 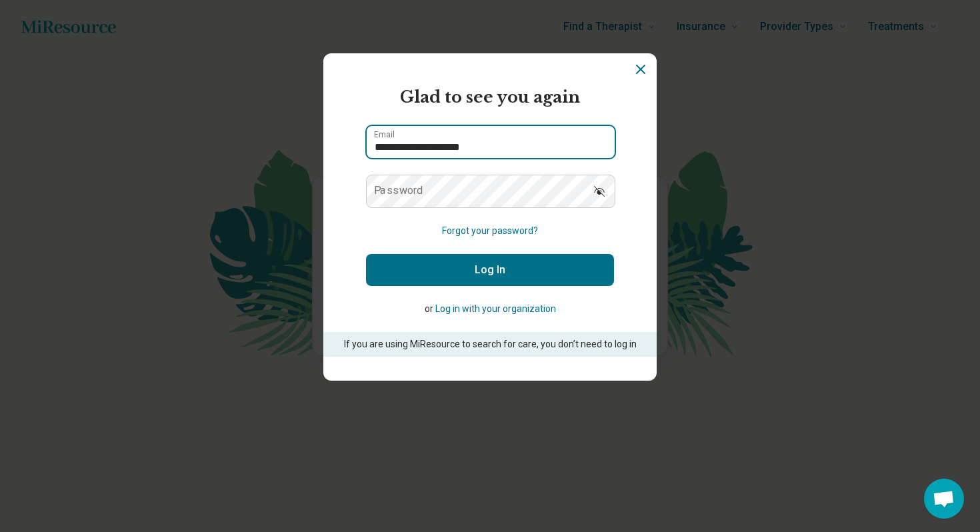 I want to click on button: Forgot your password?, so click(x=490, y=230).